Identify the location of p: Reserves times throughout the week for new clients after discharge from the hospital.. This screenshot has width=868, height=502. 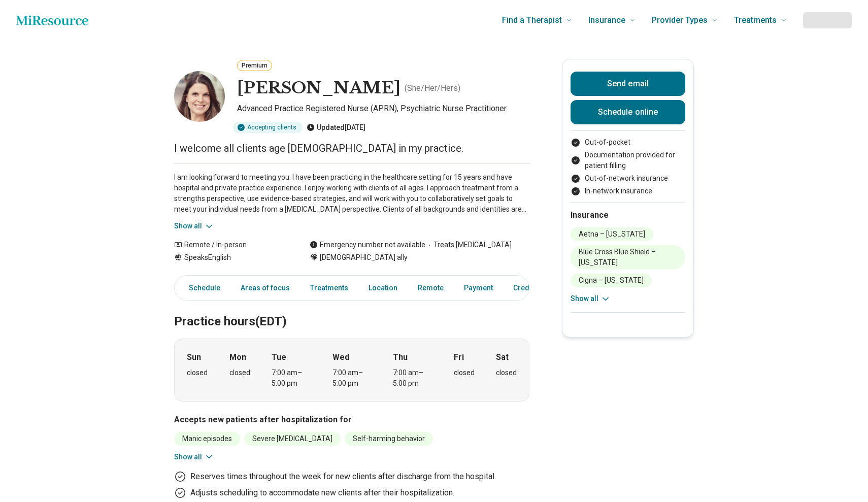
(343, 477).